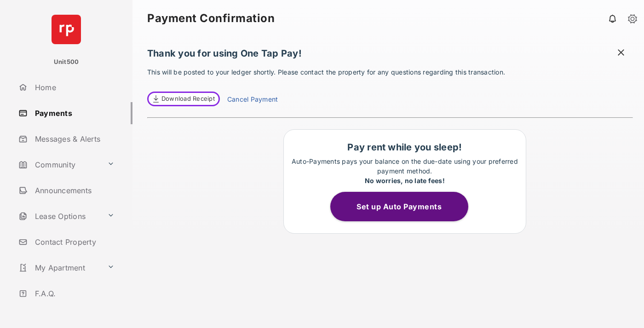 This screenshot has width=644, height=328. Describe the element at coordinates (210, 18) in the screenshot. I see `strong: Payment Confirmation` at that location.